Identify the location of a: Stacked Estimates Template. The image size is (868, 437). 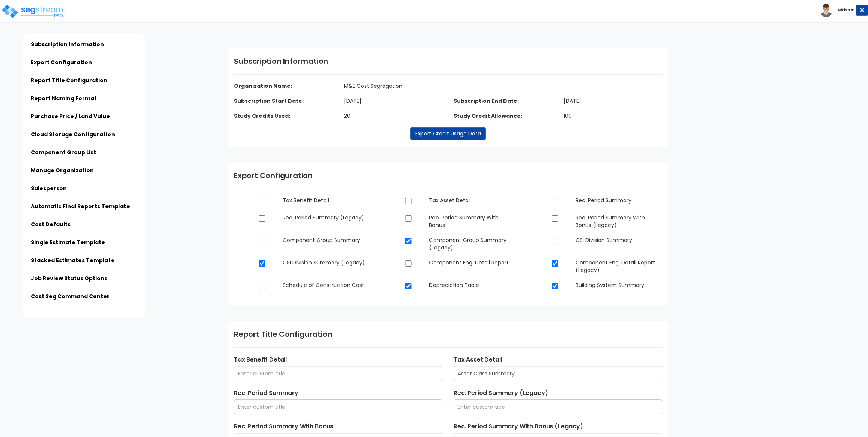
(73, 260).